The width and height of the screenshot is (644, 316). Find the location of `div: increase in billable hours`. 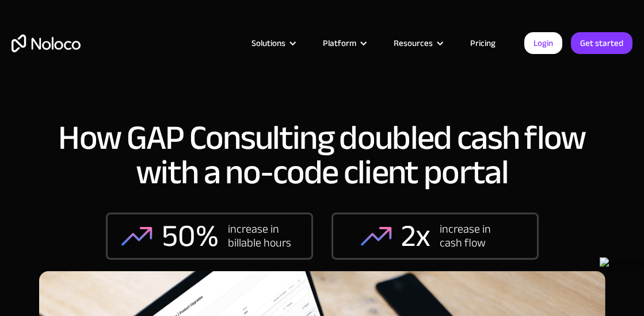

div: increase in billable hours is located at coordinates (263, 236).